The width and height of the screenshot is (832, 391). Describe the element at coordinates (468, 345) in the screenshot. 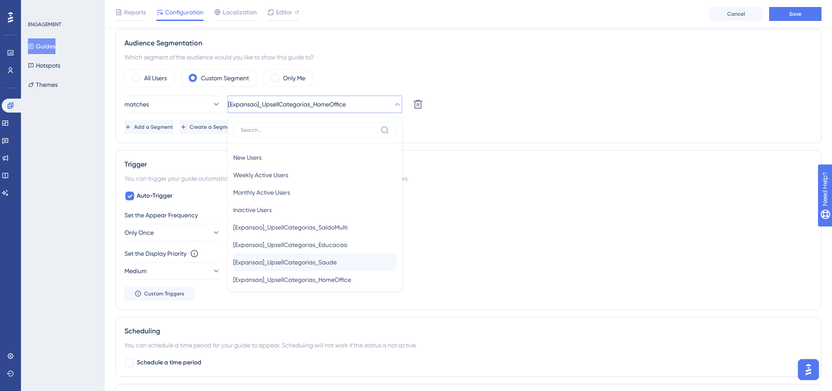

I see `div: You can schedule a time period for your guide to appear. Scheduling will not work if the status i...` at that location.